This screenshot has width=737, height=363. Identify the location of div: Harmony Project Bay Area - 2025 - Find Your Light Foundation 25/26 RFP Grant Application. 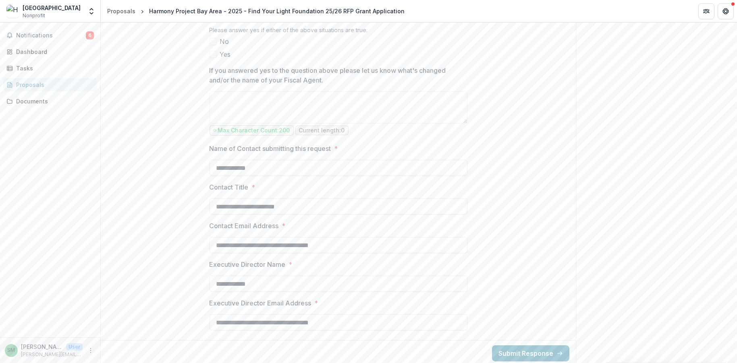
(277, 11).